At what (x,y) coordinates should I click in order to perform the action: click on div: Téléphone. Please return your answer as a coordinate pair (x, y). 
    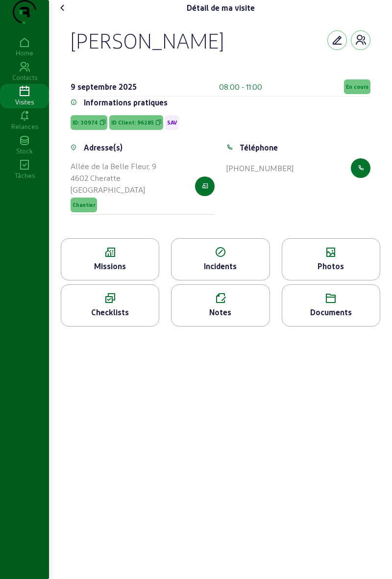
    Looking at the image, I should click on (259, 148).